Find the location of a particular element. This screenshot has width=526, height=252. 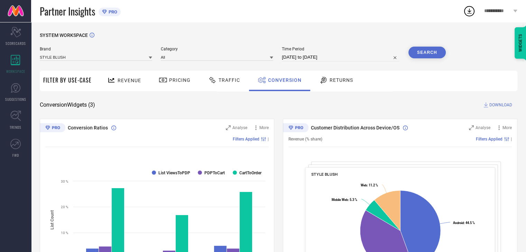

text: PDPToCart is located at coordinates (214, 173).